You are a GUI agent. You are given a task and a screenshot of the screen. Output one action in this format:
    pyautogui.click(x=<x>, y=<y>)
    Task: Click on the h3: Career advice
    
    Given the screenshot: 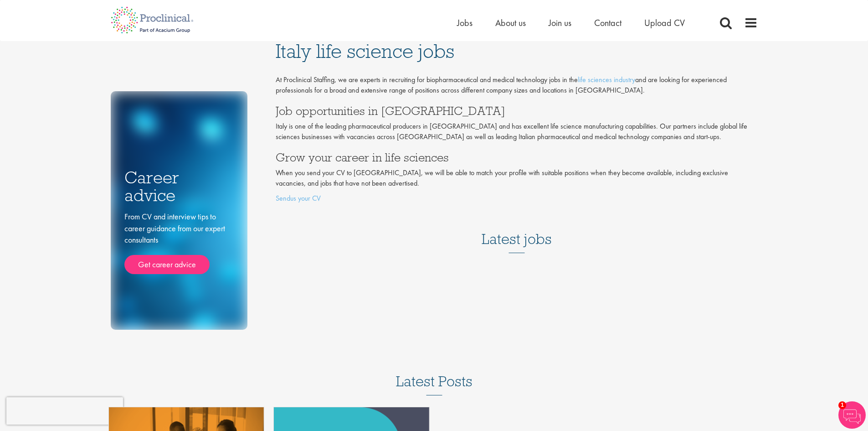 What is the action you would take?
    pyautogui.click(x=179, y=186)
    